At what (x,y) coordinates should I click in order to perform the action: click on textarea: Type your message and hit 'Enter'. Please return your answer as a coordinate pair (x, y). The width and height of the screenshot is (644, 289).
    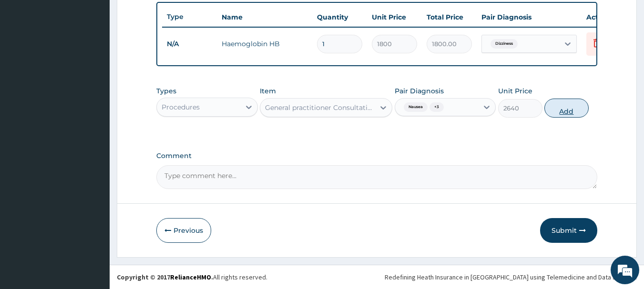
    Looking at the image, I should click on (93, 207).